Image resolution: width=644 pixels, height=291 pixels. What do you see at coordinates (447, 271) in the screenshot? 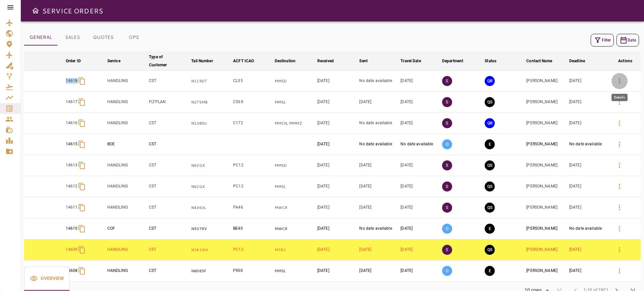
I see `p: O` at bounding box center [447, 271].